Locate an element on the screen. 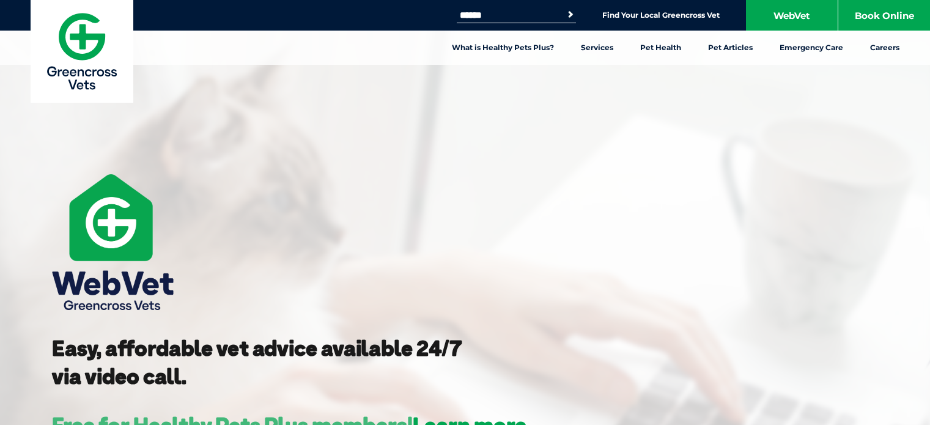 The image size is (930, 425). button: Search is located at coordinates (570, 15).